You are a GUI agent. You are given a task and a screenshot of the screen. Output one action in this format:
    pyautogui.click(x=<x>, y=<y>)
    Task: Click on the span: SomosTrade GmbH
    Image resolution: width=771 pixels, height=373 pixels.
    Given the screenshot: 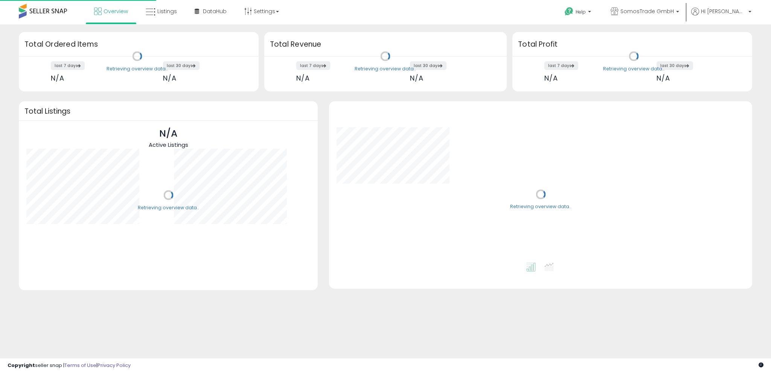 What is the action you would take?
    pyautogui.click(x=647, y=11)
    